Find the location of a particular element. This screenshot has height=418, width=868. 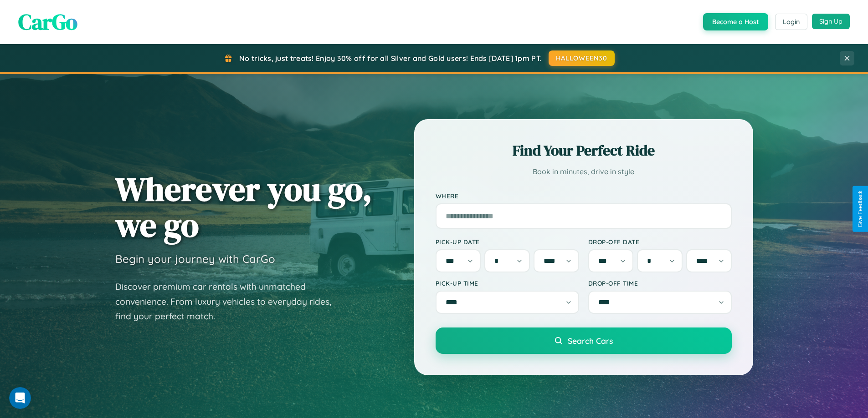

button: Search Cars is located at coordinates (584, 341).